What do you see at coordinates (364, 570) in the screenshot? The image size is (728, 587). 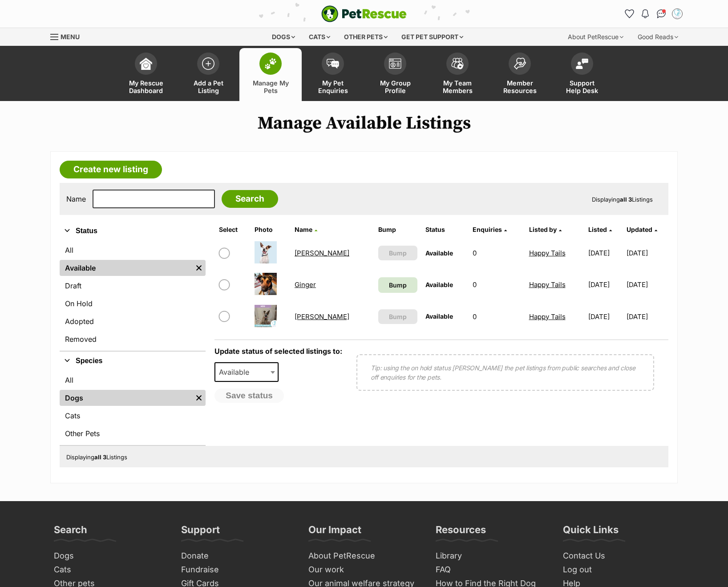 I see `a: Our work` at bounding box center [364, 570].